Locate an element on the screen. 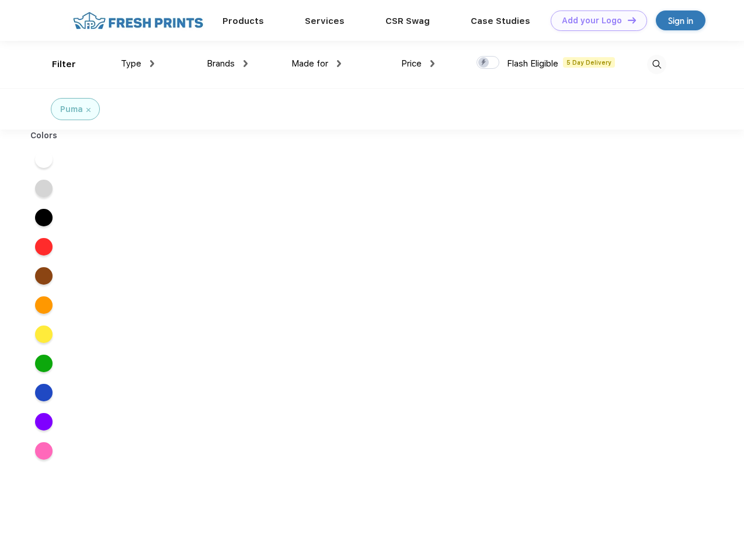  div: Filter is located at coordinates (63, 64).